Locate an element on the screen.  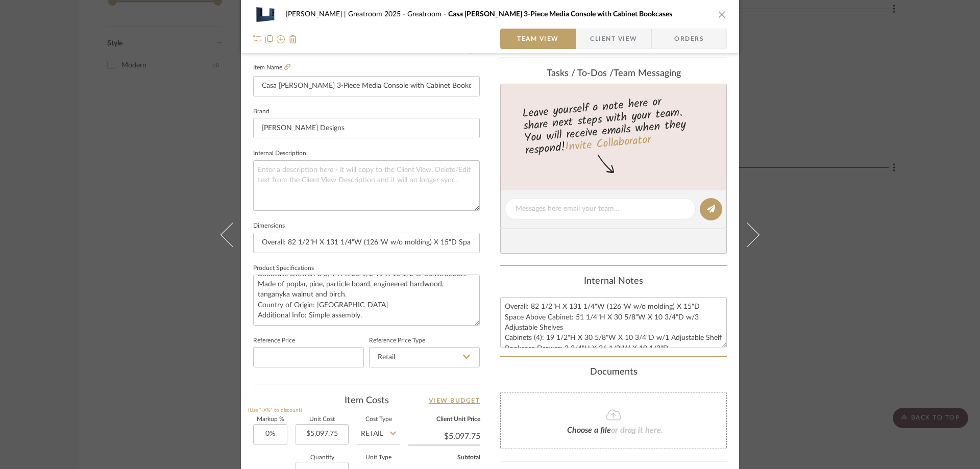
div: Item Costs is located at coordinates (367, 401).